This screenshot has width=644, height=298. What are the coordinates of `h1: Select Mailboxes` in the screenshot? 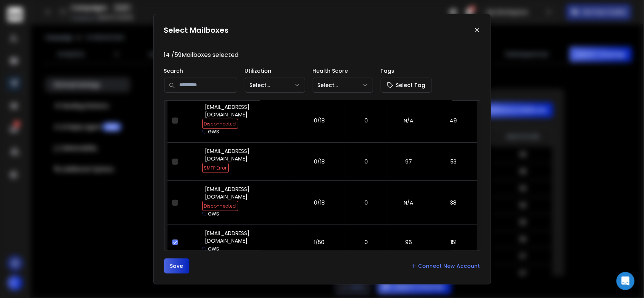 It's located at (196, 30).